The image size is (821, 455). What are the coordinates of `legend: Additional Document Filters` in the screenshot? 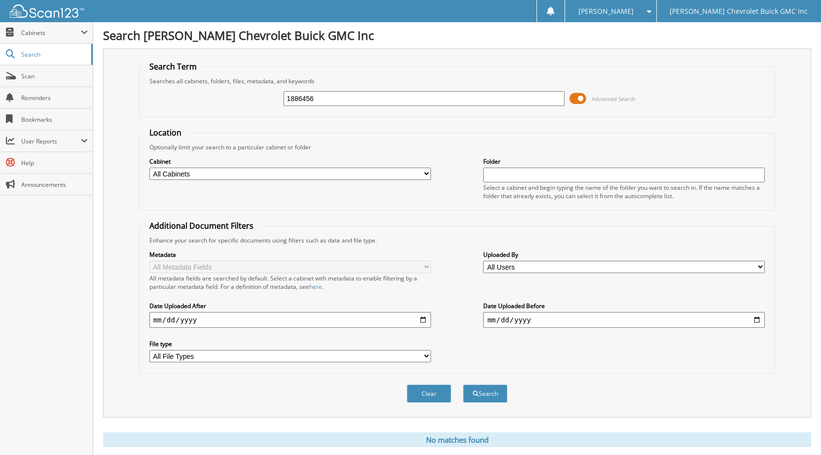 It's located at (201, 226).